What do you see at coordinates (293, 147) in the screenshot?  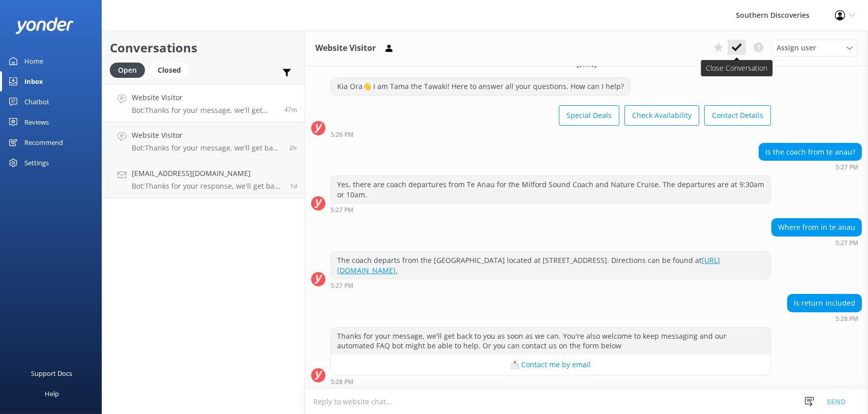 I see `span: Oct 01 2025 03:36pm (UTC +13:00) Pacific/Auckland` at bounding box center [293, 147].